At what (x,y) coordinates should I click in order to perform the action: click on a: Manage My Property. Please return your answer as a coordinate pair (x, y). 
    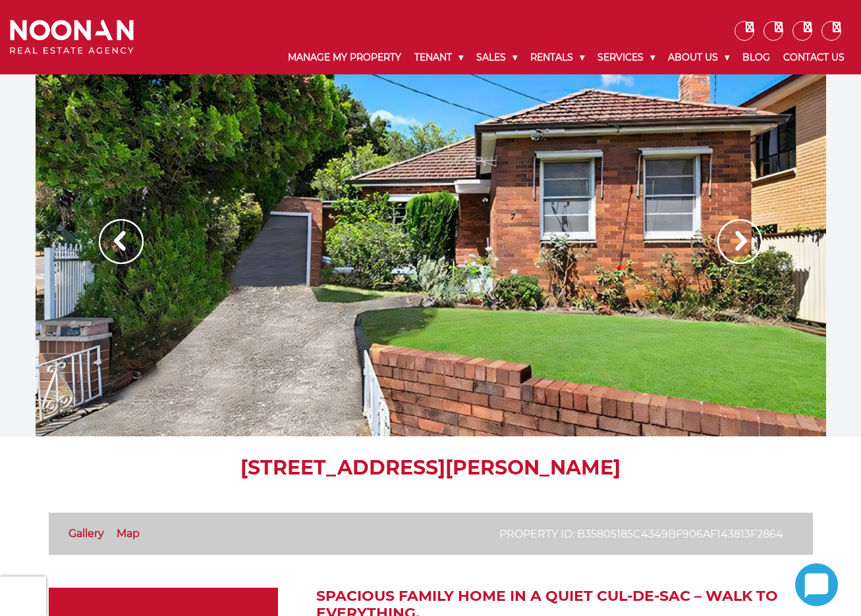
    Looking at the image, I should click on (345, 57).